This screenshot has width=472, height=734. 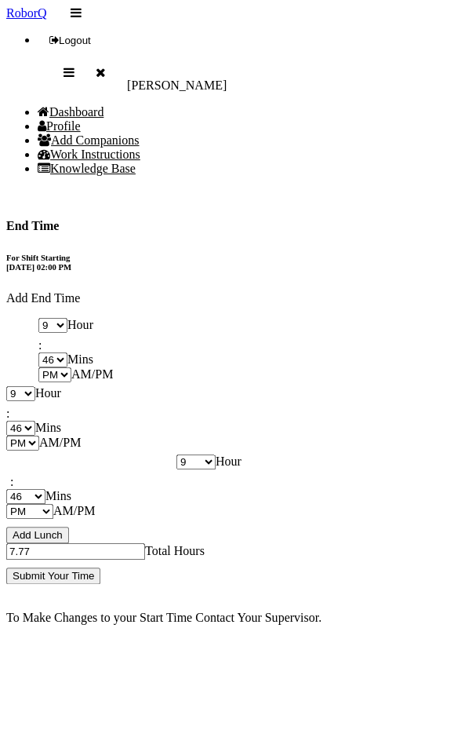 I want to click on a: Profile, so click(x=59, y=126).